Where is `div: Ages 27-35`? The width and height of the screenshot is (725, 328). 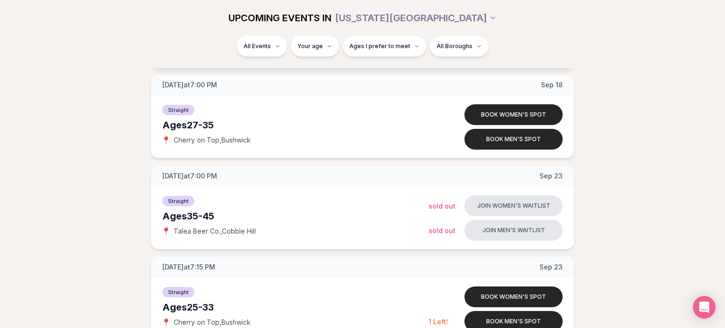
div: Ages 27-35 is located at coordinates (295, 125).